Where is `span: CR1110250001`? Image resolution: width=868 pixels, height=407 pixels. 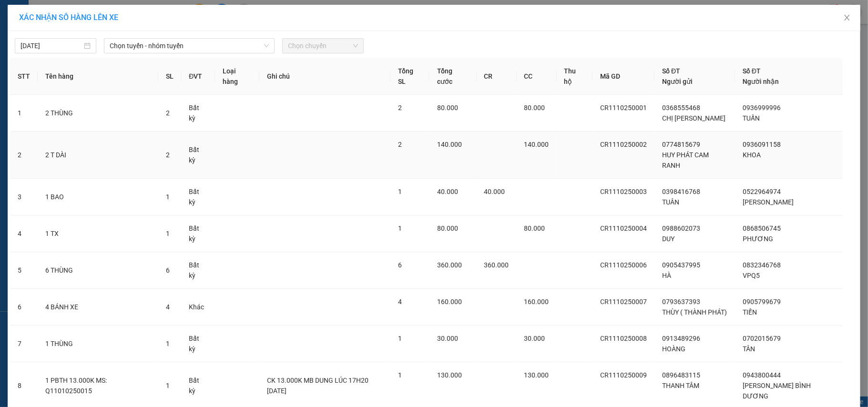
span: CR1110250001 is located at coordinates (623, 108).